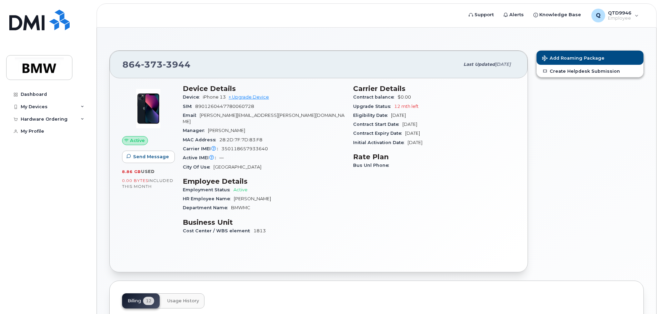 The height and width of the screenshot is (314, 660). What do you see at coordinates (214, 97) in the screenshot?
I see `span: iPhone 13` at bounding box center [214, 97].